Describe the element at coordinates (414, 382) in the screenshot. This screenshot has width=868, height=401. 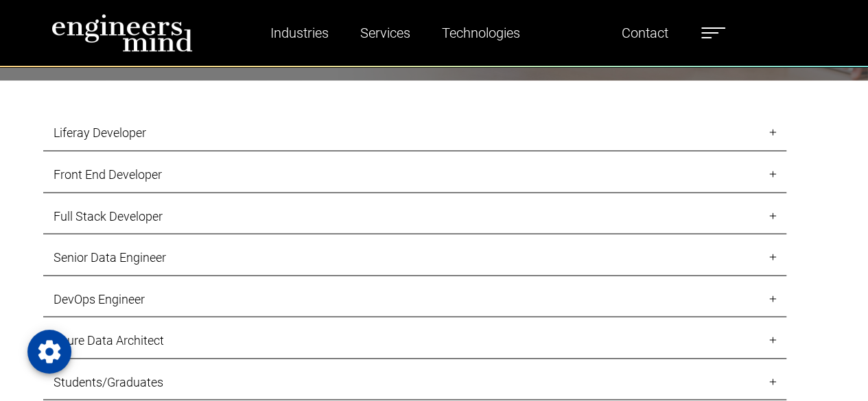
I see `a: Students/Graduates` at that location.